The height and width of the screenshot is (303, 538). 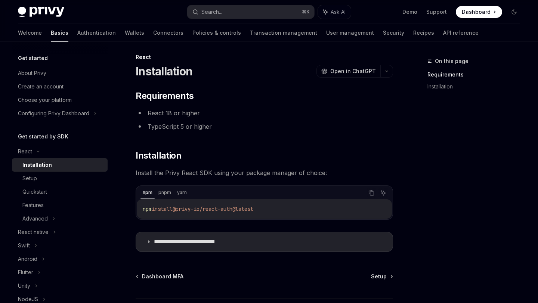 I want to click on div: Setup, so click(x=30, y=179).